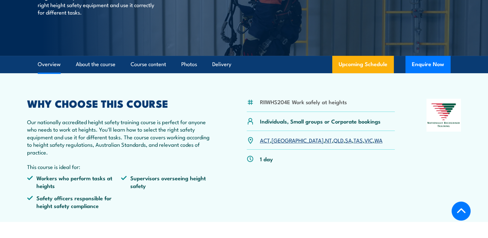  What do you see at coordinates (74, 181) in the screenshot?
I see `li: Workers who perform tasks at heights` at bounding box center [74, 181].